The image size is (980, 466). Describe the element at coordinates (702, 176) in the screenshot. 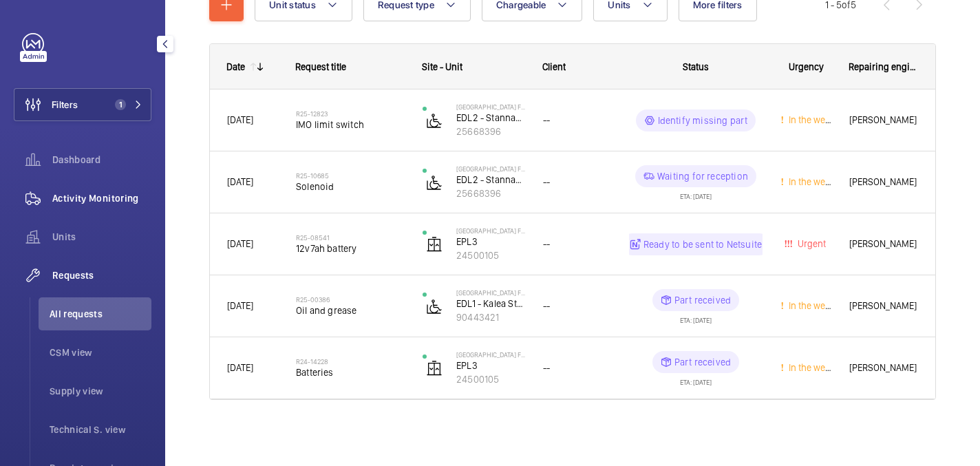

I see `p: Waiting for reception` at that location.